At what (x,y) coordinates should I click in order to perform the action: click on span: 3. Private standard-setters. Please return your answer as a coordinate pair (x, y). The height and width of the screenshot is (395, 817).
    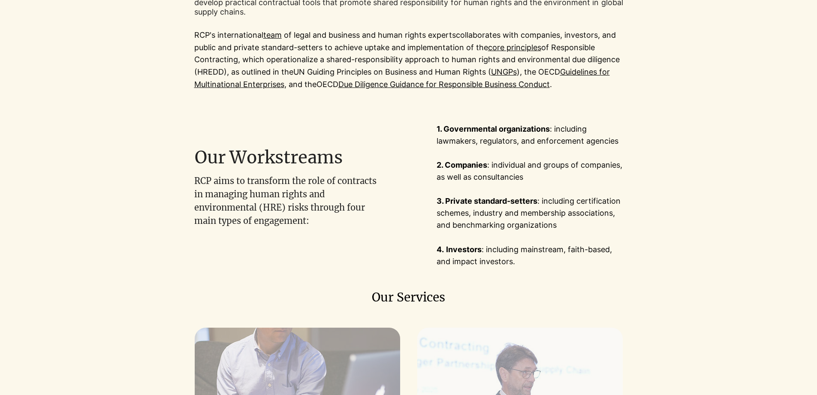
    Looking at the image, I should click on (487, 201).